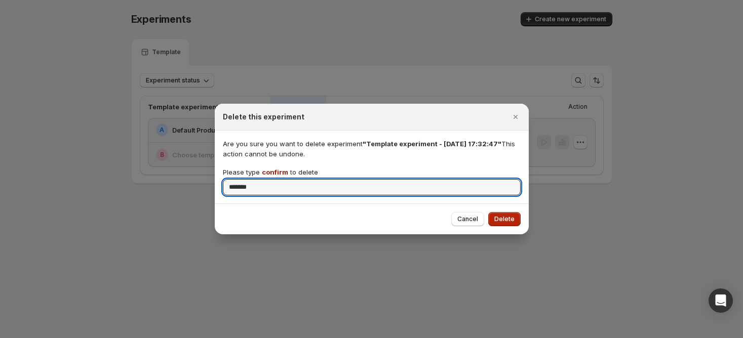 The height and width of the screenshot is (338, 743). I want to click on p: Please type to delete, so click(270, 172).